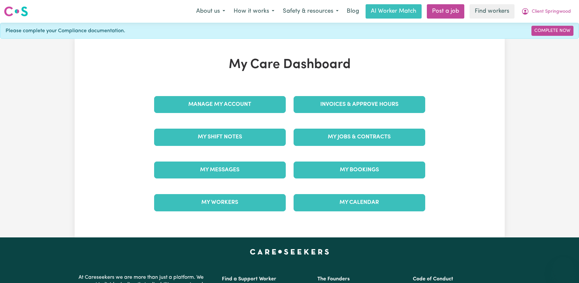 This screenshot has height=283, width=579. I want to click on a: Blog, so click(353, 11).